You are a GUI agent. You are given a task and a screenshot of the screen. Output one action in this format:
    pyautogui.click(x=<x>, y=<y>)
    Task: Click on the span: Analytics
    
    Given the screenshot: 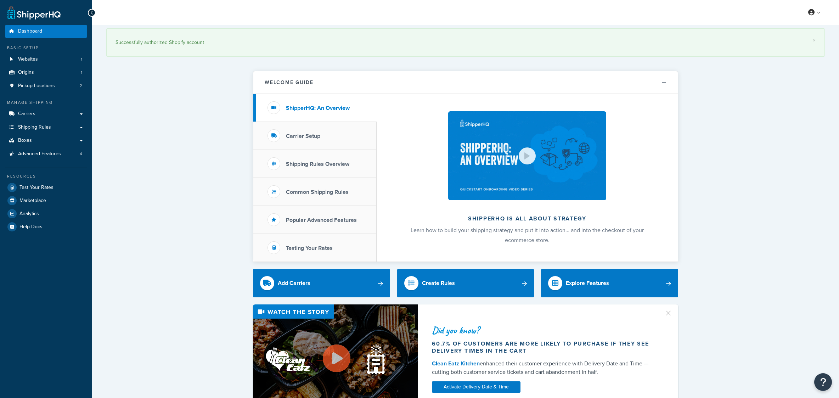 What is the action you would take?
    pyautogui.click(x=29, y=214)
    